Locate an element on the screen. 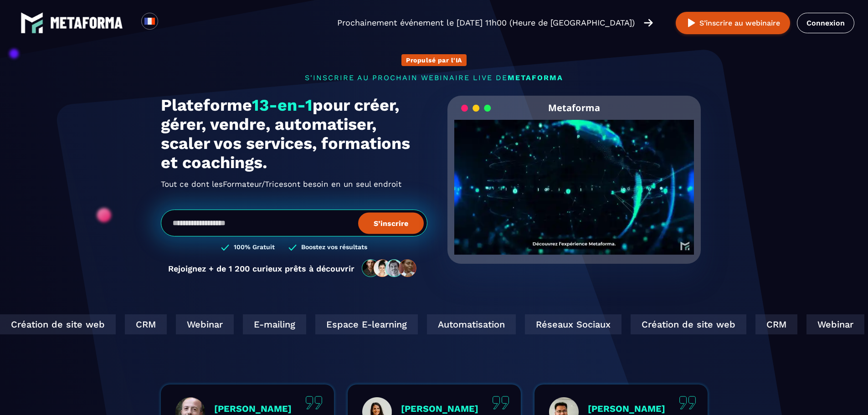  img: loading is located at coordinates (476, 108).